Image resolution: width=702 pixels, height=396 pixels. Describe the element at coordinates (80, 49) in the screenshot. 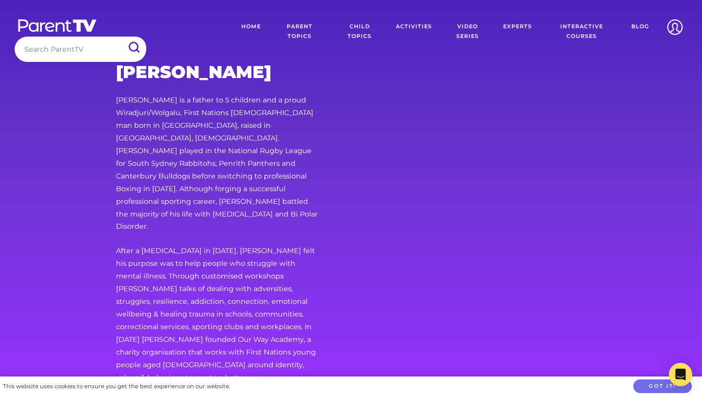

I see `input: Search ParentTV` at that location.